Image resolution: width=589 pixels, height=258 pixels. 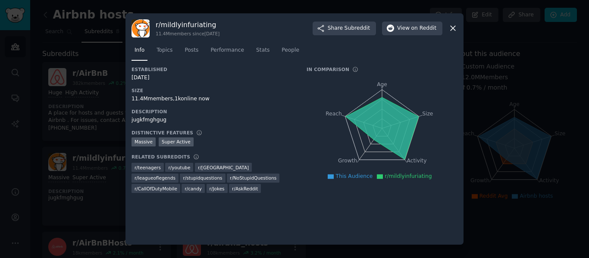 I want to click on a: Topics, so click(x=164, y=52).